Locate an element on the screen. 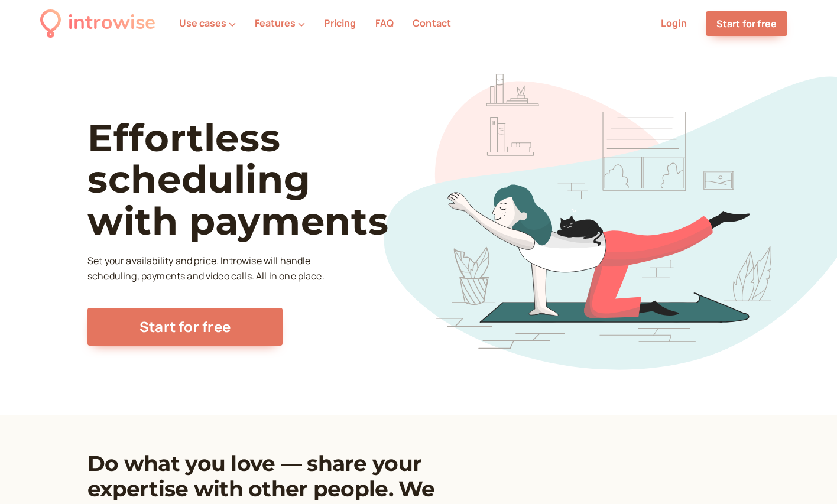  a: introwise is located at coordinates (97, 23).